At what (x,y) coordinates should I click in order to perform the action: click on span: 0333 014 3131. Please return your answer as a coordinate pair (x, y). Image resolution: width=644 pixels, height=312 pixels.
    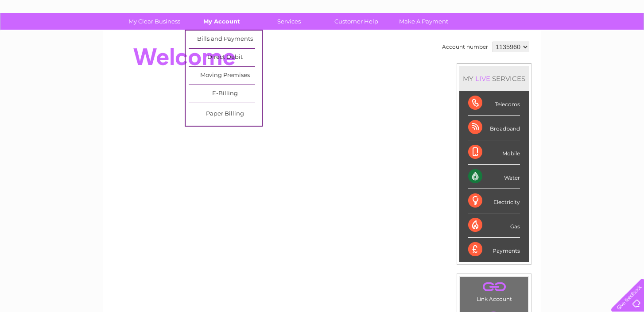
    Looking at the image, I should click on (508, 10).